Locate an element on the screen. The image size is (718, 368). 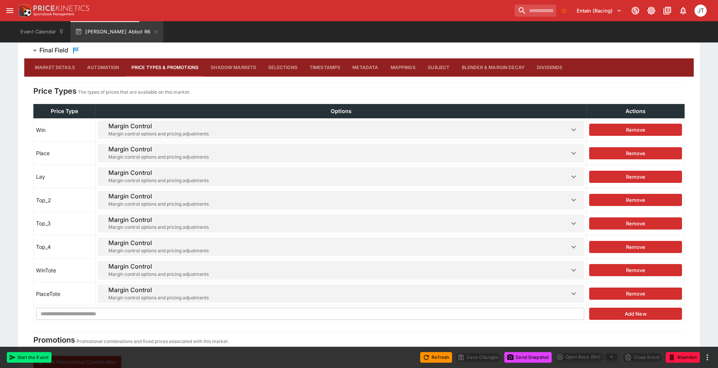
td: PlaceTote is located at coordinates (64, 293).